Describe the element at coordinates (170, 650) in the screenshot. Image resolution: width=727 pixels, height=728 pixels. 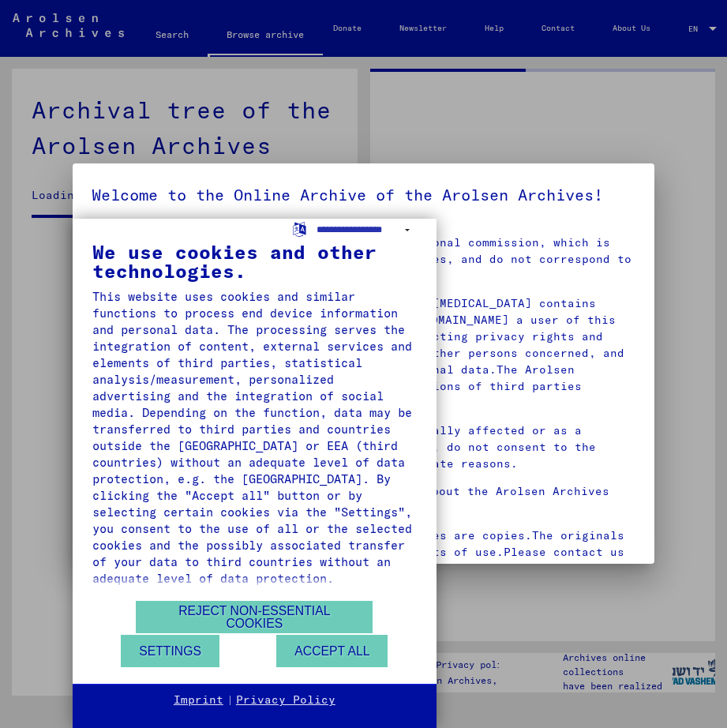
I see `button: Settings` at that location.